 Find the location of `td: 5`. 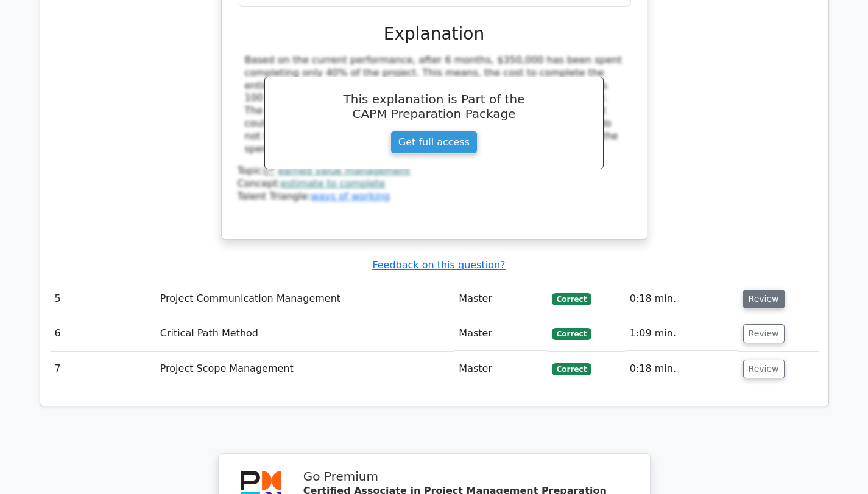

td: 5 is located at coordinates (103, 299).